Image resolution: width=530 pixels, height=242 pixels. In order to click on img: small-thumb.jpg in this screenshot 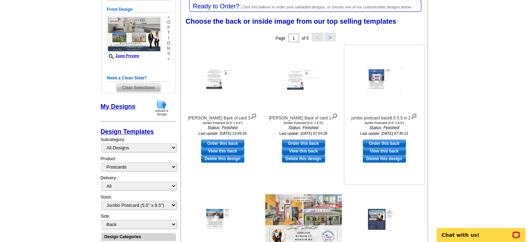, I will do `click(134, 34)`.